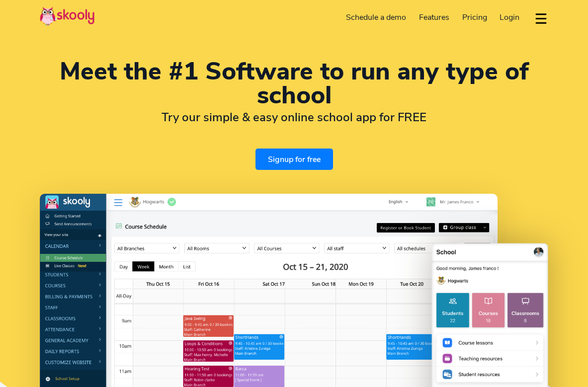 The height and width of the screenshot is (387, 588). Describe the element at coordinates (376, 17) in the screenshot. I see `a: Schedule a demo` at that location.